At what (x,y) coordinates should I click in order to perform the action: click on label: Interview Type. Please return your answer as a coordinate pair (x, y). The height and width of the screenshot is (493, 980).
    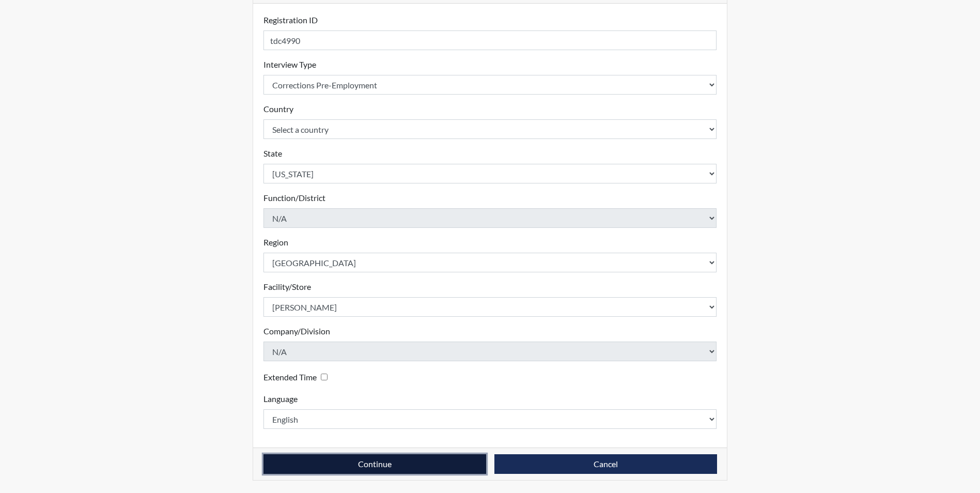
    Looking at the image, I should click on (290, 64).